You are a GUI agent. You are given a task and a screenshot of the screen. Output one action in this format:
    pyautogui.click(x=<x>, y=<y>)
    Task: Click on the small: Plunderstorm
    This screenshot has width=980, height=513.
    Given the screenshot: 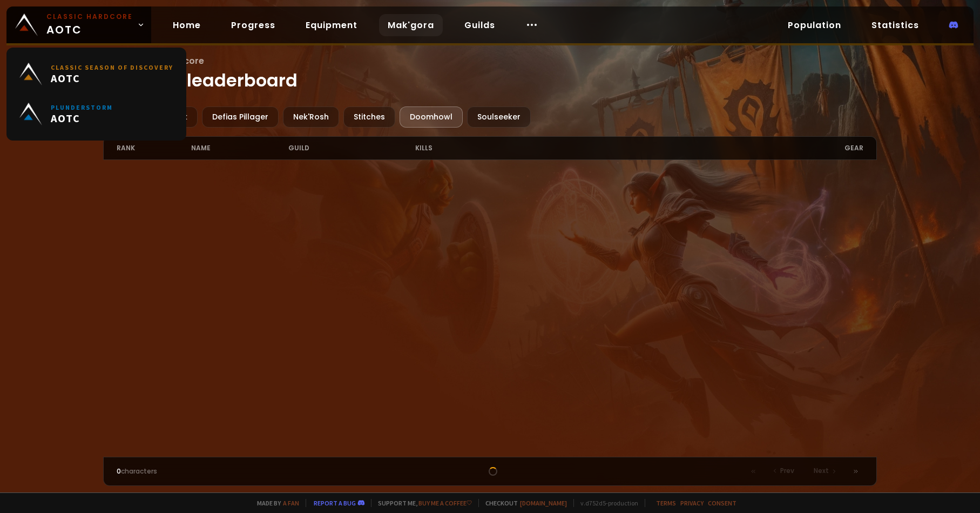 What is the action you would take?
    pyautogui.click(x=82, y=107)
    